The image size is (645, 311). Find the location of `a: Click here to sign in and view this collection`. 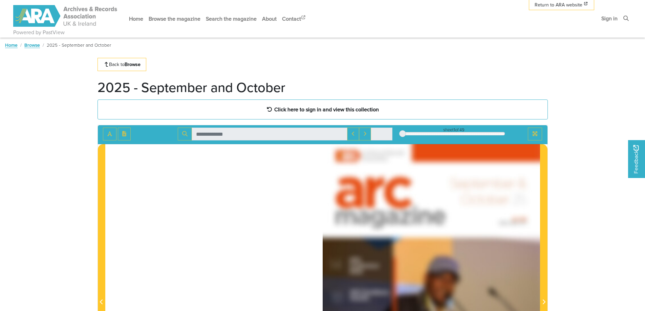

a: Click here to sign in and view this collection is located at coordinates (323, 109).